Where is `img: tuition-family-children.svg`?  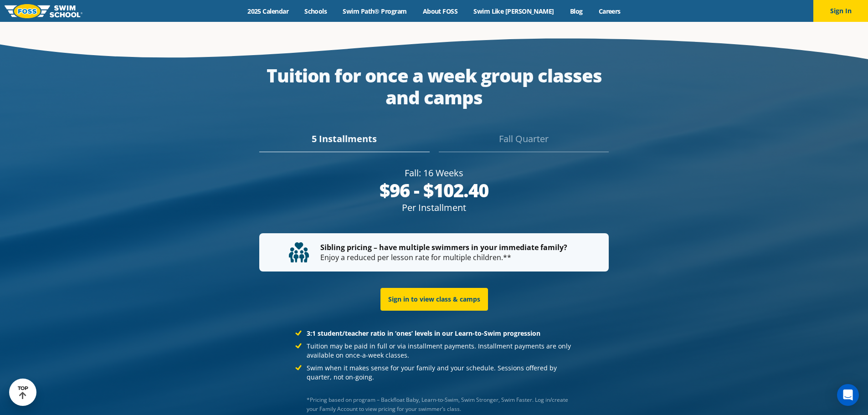 img: tuition-family-children.svg is located at coordinates (299, 252).